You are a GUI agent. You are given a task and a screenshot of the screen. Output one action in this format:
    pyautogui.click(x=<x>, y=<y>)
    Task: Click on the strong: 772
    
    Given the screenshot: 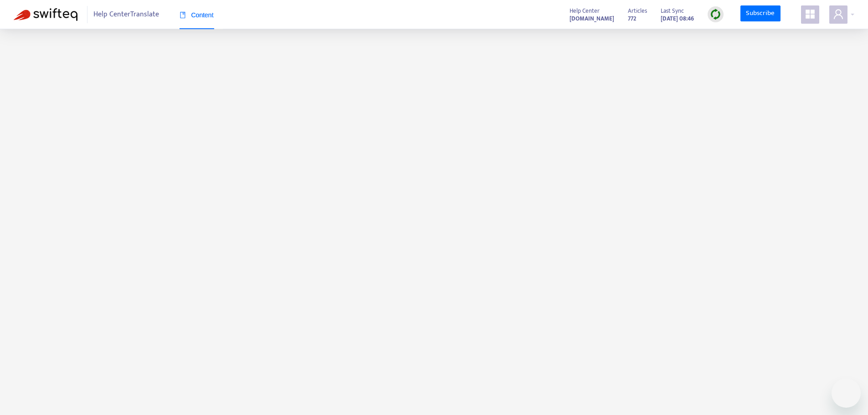 What is the action you would take?
    pyautogui.click(x=632, y=19)
    